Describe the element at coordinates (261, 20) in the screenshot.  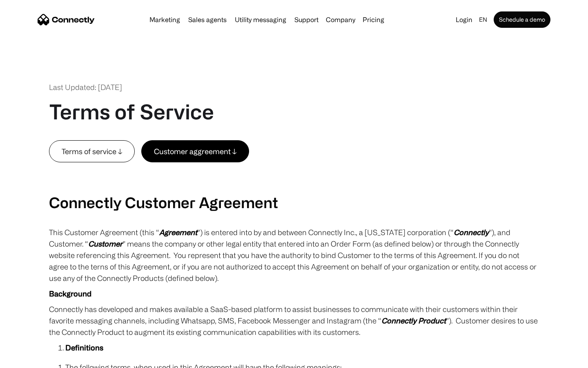
I see `a: Utility messaging` at that location.